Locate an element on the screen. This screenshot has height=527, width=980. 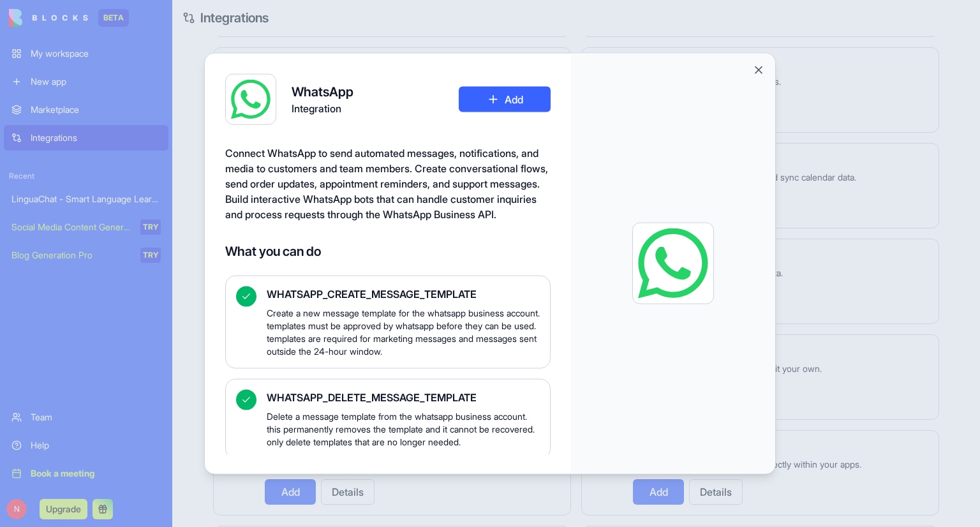
span: WHATSAPP_DELETE_MESSAGE_TEMPLATE is located at coordinates (403, 398).